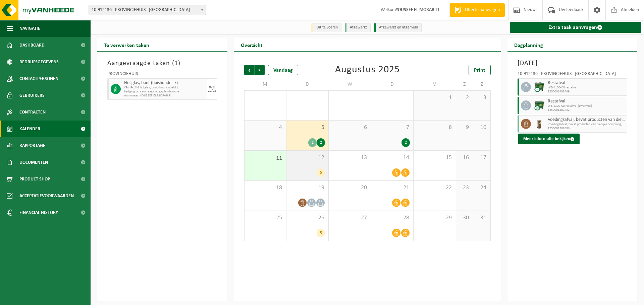 The height and width of the screenshot is (305, 644). Describe the element at coordinates (576, 27) in the screenshot. I see `a: Extra taak aanvragen` at that location.